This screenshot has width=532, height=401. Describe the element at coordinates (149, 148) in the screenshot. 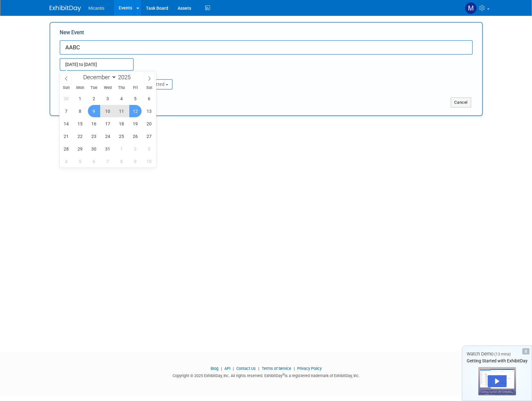

I see `span: January 3, 2026` at that location.